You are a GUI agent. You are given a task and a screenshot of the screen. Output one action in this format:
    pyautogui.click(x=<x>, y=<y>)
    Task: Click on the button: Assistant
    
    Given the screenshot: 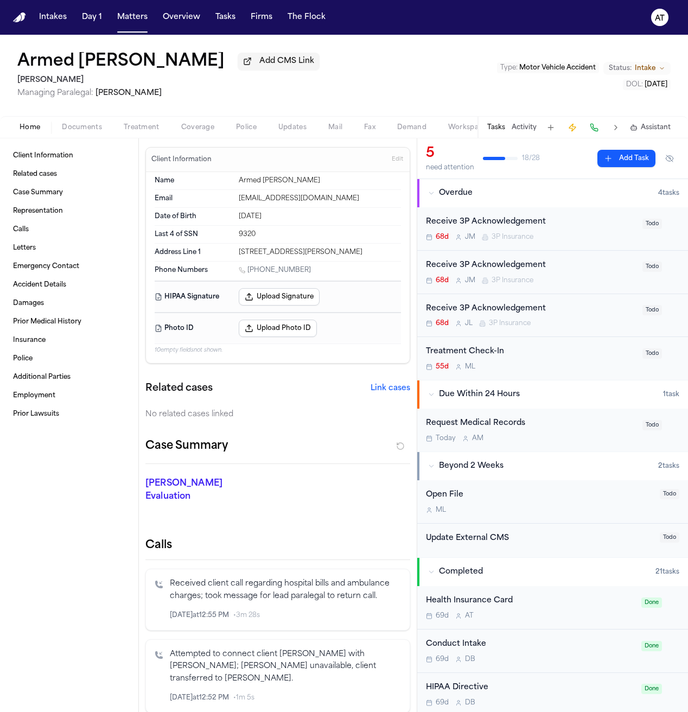 What is the action you would take?
    pyautogui.click(x=650, y=128)
    